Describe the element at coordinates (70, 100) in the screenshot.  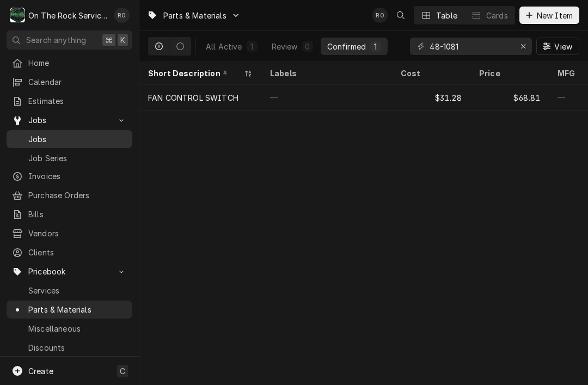
I see `a: Estimates` at that location.